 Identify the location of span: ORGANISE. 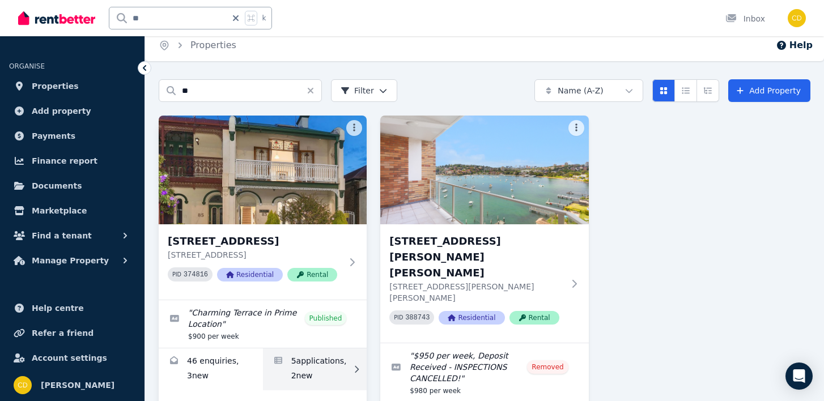
(27, 66).